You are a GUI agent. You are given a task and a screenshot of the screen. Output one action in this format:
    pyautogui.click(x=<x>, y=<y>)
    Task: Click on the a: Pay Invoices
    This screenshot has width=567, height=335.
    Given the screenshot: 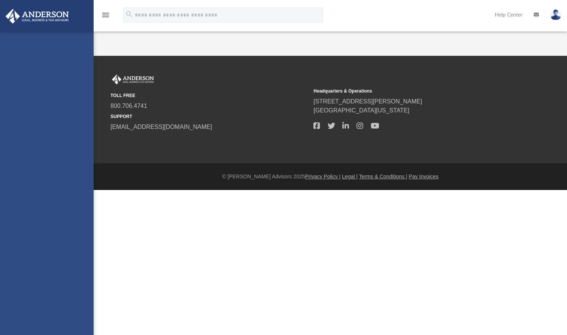 What is the action you would take?
    pyautogui.click(x=423, y=176)
    